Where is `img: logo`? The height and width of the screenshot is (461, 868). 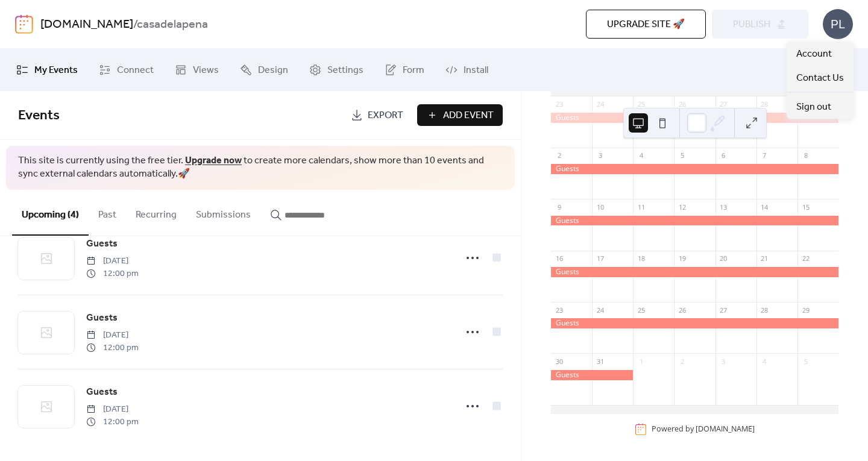
img: logo is located at coordinates (25, 25).